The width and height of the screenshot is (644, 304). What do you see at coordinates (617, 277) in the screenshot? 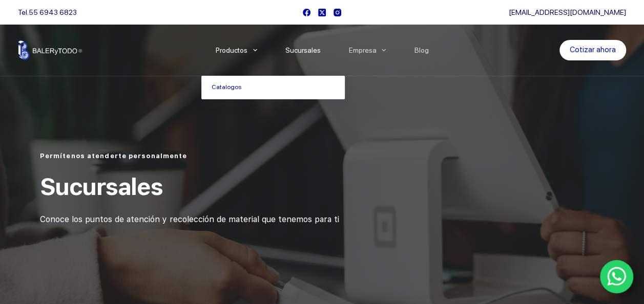
I see `a: WhatsApp` at bounding box center [617, 277].